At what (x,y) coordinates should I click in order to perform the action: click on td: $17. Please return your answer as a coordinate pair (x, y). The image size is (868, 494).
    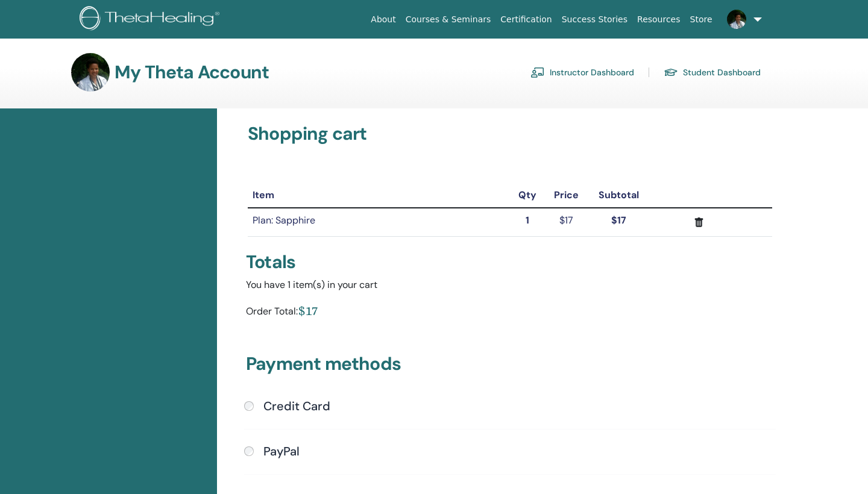
    Looking at the image, I should click on (566, 221).